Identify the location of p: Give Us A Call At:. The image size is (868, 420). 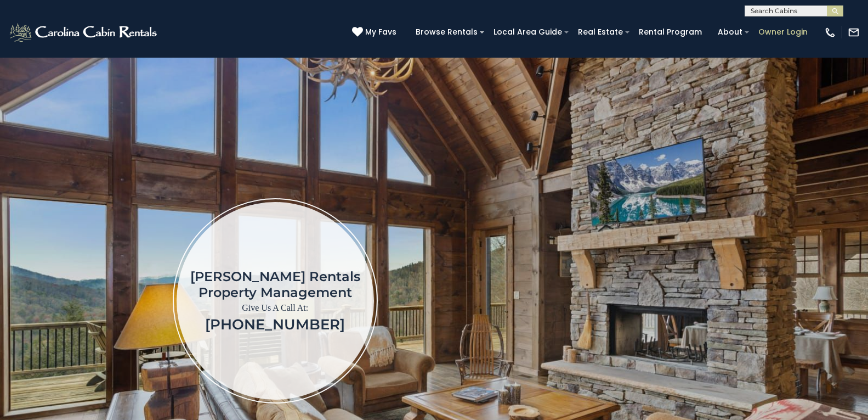
(275, 308).